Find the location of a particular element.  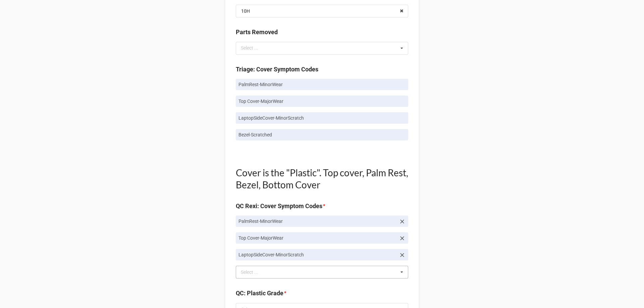

label: QC Rexi: Cover Symptom Codes is located at coordinates (279, 207).